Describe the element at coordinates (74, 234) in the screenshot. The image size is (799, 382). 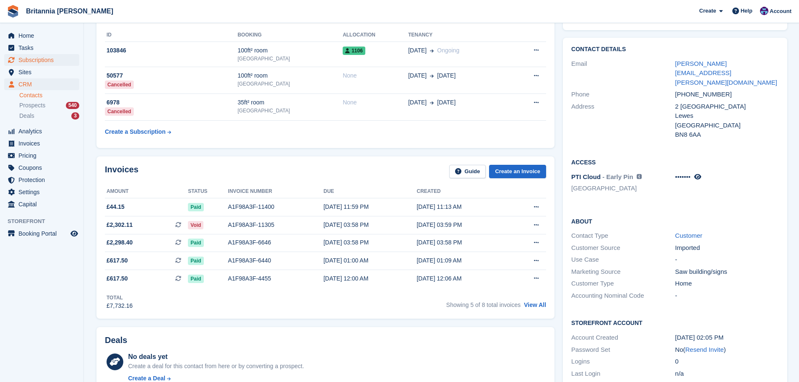
I see `a: Preview store` at that location.